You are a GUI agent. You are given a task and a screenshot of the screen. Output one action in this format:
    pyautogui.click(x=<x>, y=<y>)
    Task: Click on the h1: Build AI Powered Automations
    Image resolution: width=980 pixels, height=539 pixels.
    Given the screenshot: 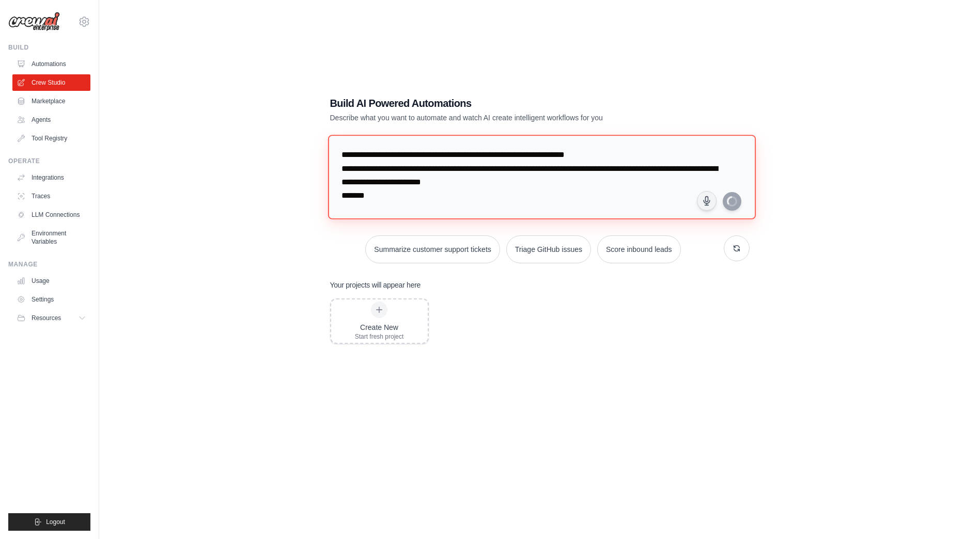 What is the action you would take?
    pyautogui.click(x=503, y=104)
    